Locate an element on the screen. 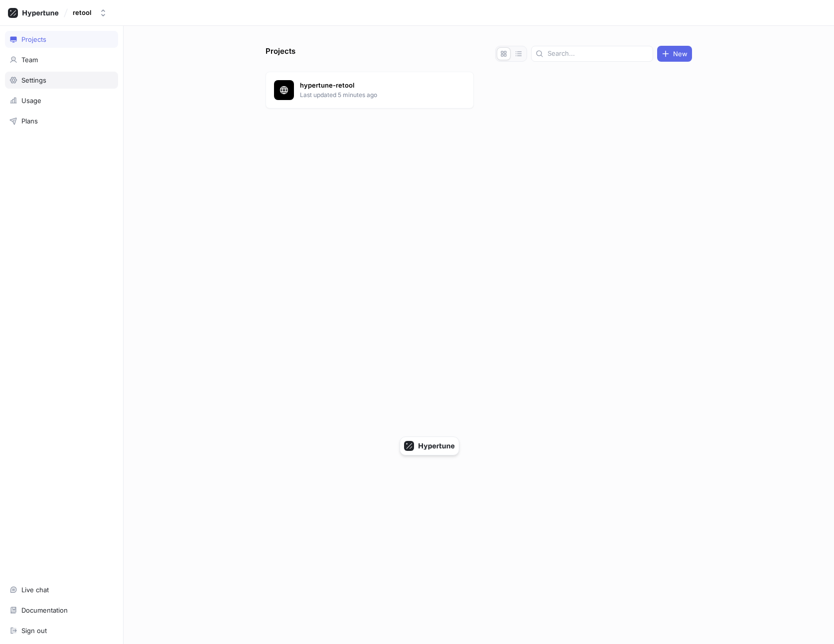 The height and width of the screenshot is (644, 834). div: Usage is located at coordinates (31, 100).